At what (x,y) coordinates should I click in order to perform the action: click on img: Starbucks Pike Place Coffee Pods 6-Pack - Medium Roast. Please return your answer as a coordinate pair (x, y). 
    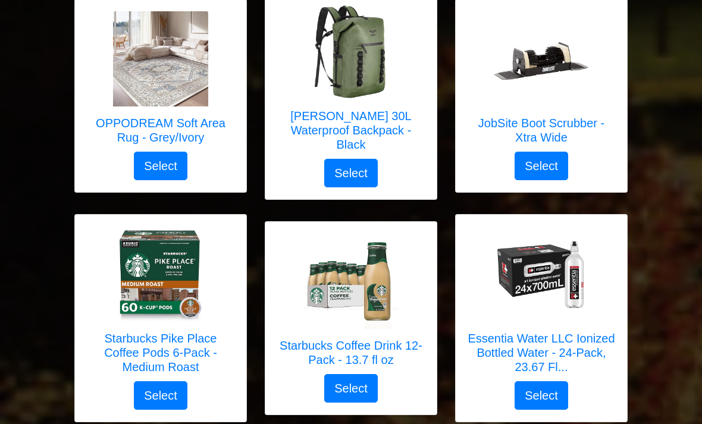
    Looking at the image, I should click on (161, 275).